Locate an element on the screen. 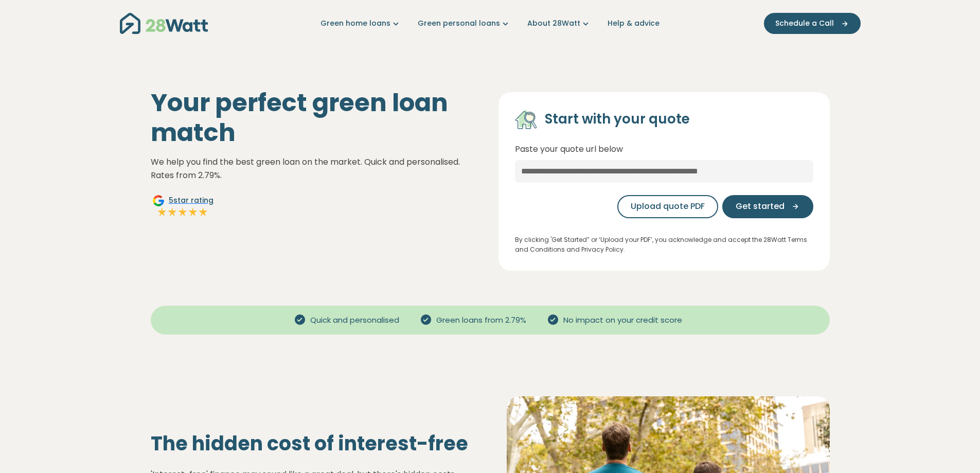 The width and height of the screenshot is (980, 473). p: We help you find the best green loan on the market. Quick and personalised. Rates from 2.79%. is located at coordinates (317, 168).